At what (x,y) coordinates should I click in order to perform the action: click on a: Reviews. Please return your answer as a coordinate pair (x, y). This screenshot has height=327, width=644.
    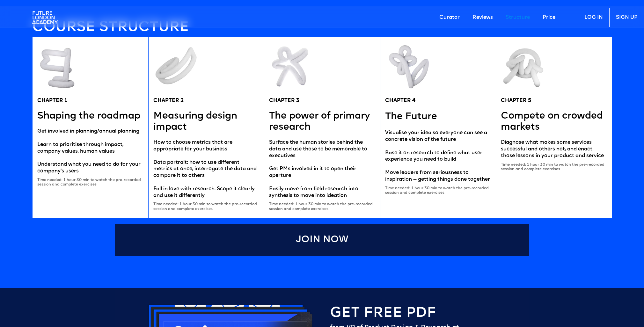
    Looking at the image, I should click on (482, 18).